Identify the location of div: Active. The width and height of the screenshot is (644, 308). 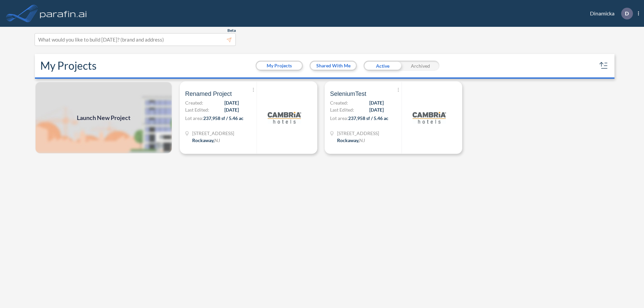
(383, 66).